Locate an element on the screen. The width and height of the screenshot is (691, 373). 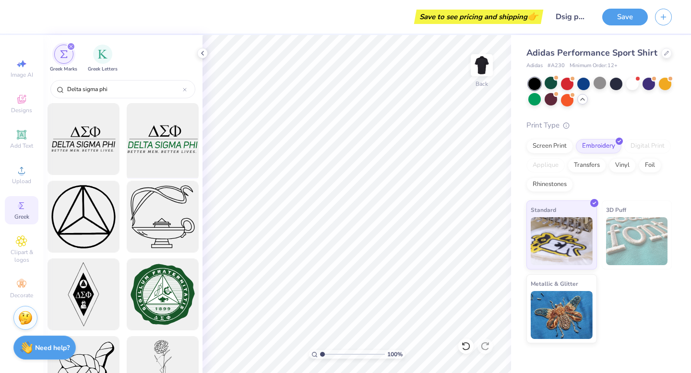
span: Image AI is located at coordinates (22, 75).